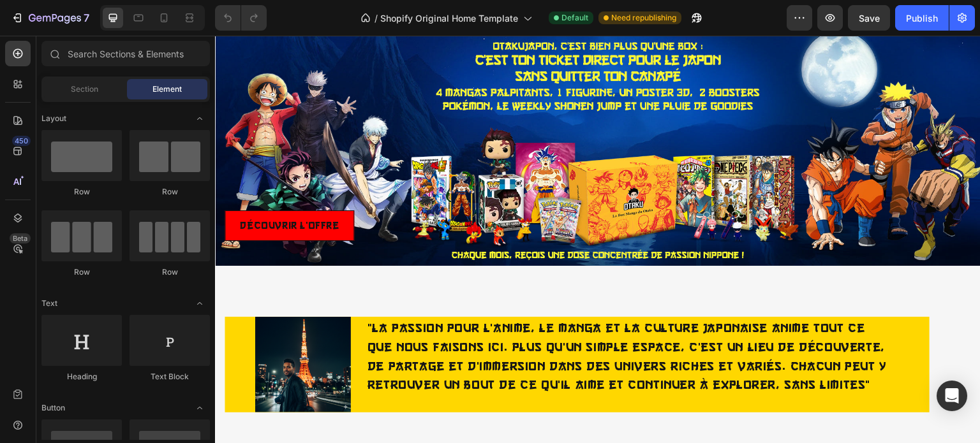 The width and height of the screenshot is (980, 443). Describe the element at coordinates (167, 89) in the screenshot. I see `span: Element` at that location.